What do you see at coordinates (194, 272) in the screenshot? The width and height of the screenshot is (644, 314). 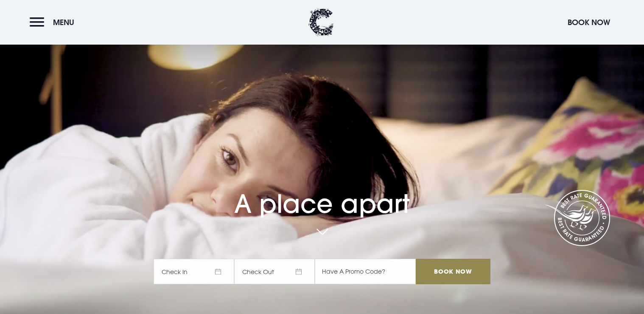 I see `span: Check In` at bounding box center [194, 272].